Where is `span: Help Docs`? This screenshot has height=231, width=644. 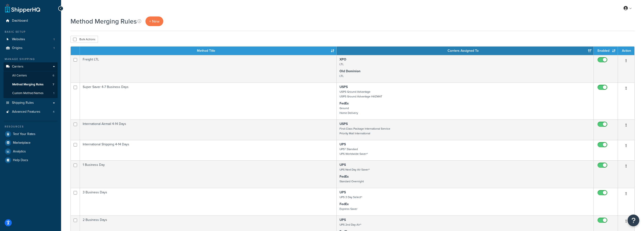
span: Help Docs is located at coordinates (21, 160).